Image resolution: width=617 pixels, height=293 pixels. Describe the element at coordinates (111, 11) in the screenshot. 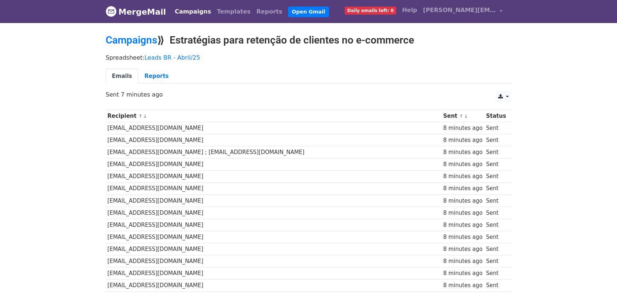

I see `img: MergeMail logo` at that location.